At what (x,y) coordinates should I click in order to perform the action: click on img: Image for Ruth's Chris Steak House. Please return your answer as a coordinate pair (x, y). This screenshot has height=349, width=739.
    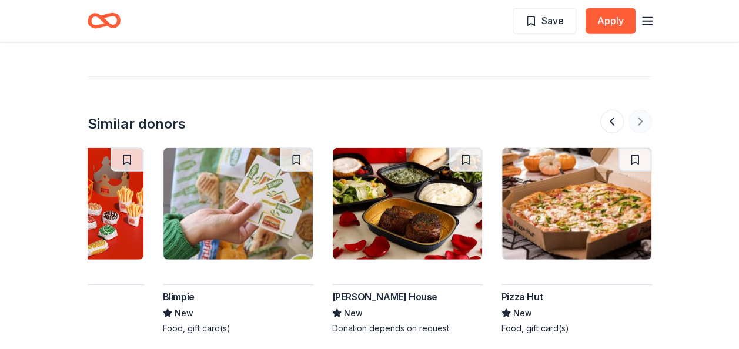
    Looking at the image, I should click on (408, 204).